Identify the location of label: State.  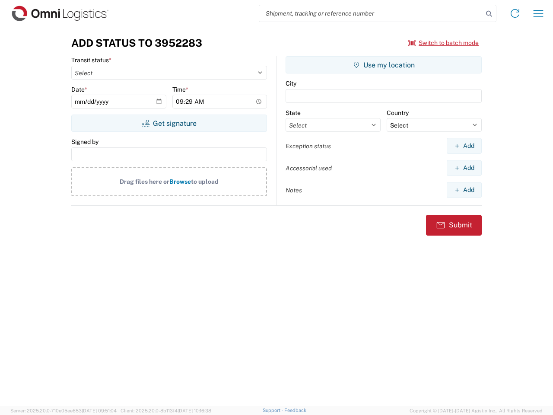
(293, 113).